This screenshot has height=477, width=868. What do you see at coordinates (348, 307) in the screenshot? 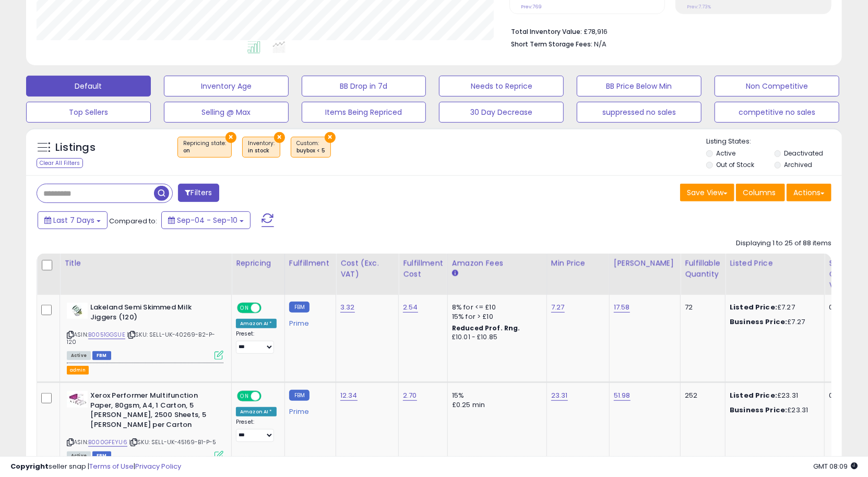
I see `a: 3.32` at bounding box center [348, 307].